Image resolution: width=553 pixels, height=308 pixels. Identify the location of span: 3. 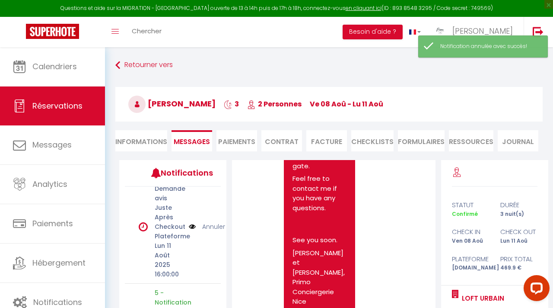
(231, 104).